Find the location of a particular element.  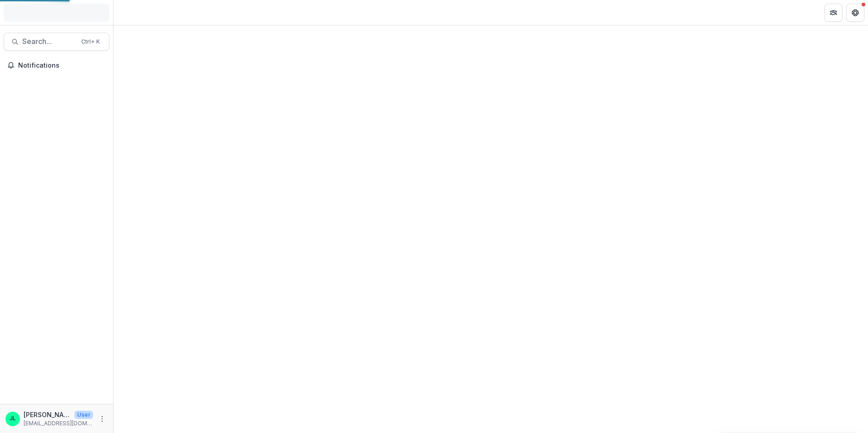

button: Partners is located at coordinates (833, 12).